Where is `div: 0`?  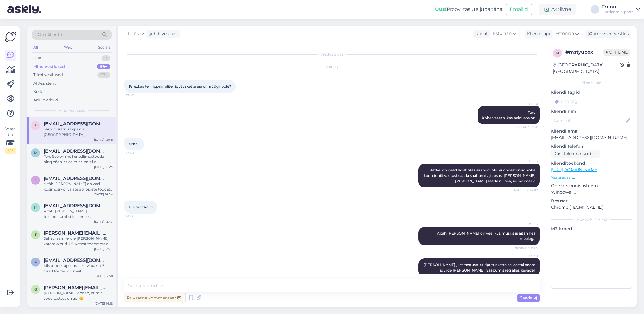
div: 0 is located at coordinates (106, 58).